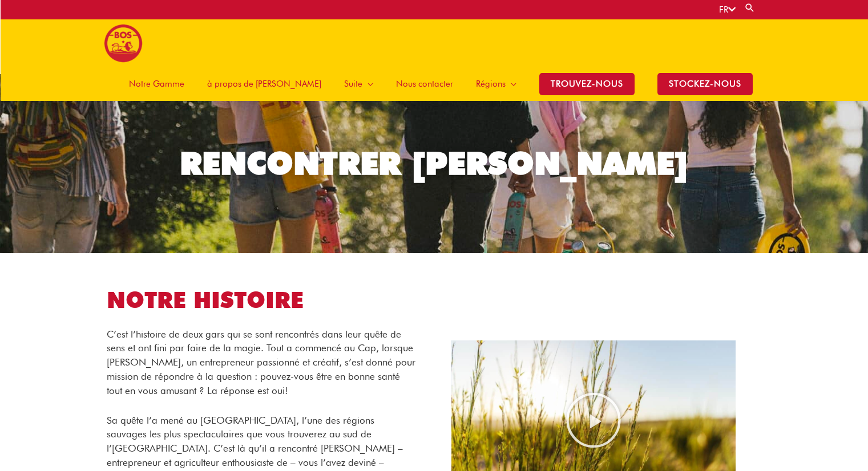 The width and height of the screenshot is (868, 471). Describe the element at coordinates (586, 84) in the screenshot. I see `a: TROUVEZ-NOUS` at that location.